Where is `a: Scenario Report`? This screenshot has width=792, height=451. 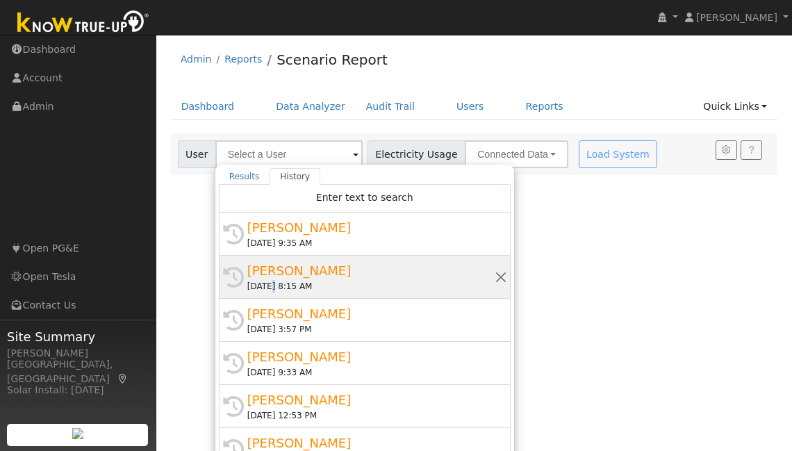
a: Scenario Report is located at coordinates (332, 60).